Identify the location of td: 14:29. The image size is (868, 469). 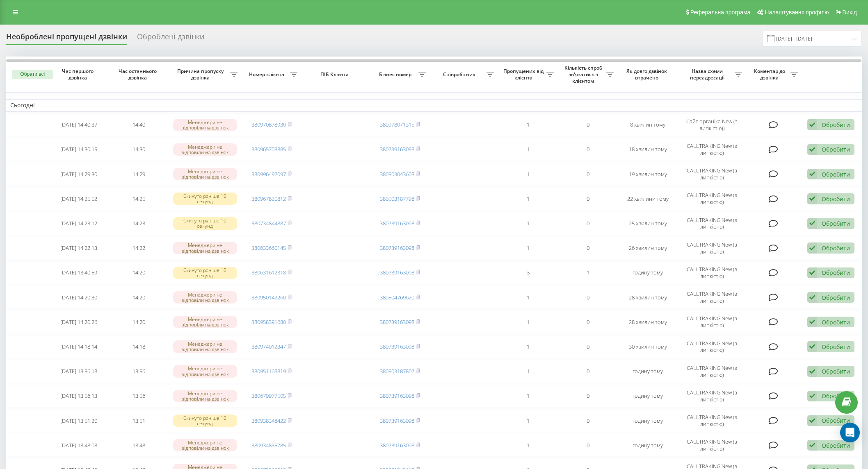
(139, 174).